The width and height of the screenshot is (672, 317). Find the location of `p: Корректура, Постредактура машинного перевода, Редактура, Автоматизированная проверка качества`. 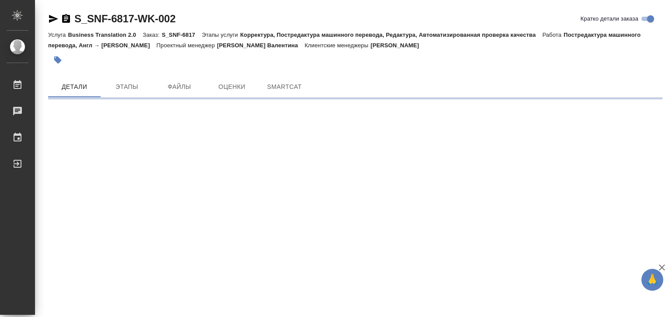

p: Корректура, Постредактура машинного перевода, Редактура, Автоматизированная проверка качества is located at coordinates (391, 35).